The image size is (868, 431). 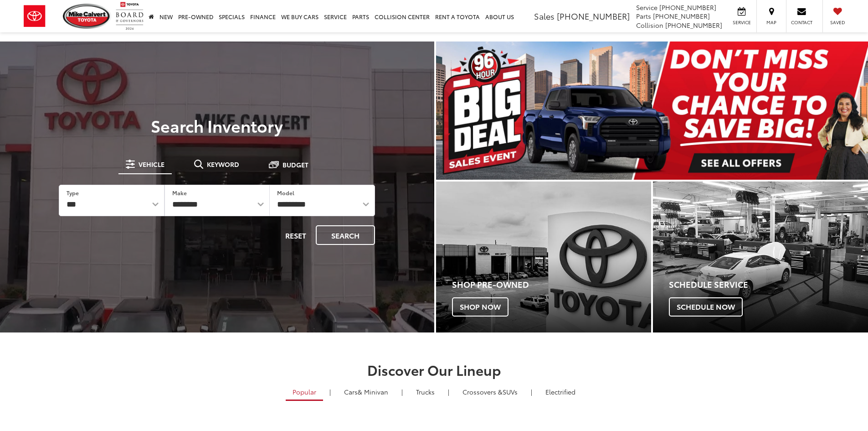 What do you see at coordinates (345, 234) in the screenshot?
I see `button: Search` at bounding box center [345, 234].